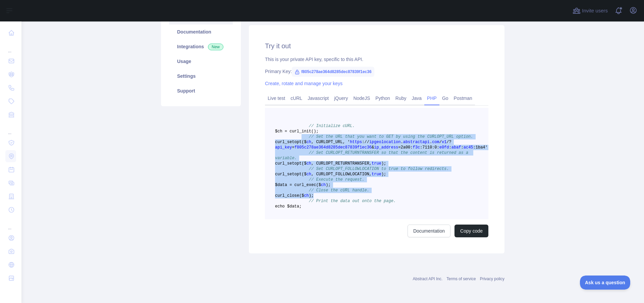 Image resolution: width=644 pixels, height=303 pixels. Describe the element at coordinates (332, 126) in the screenshot. I see `span: // Initialize cURL.` at that location.